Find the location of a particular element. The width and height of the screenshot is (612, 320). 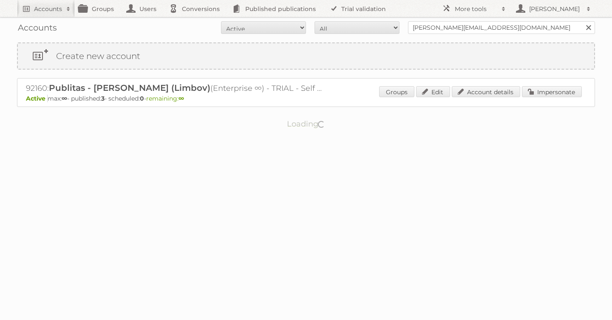

a: Groups is located at coordinates (397, 92).